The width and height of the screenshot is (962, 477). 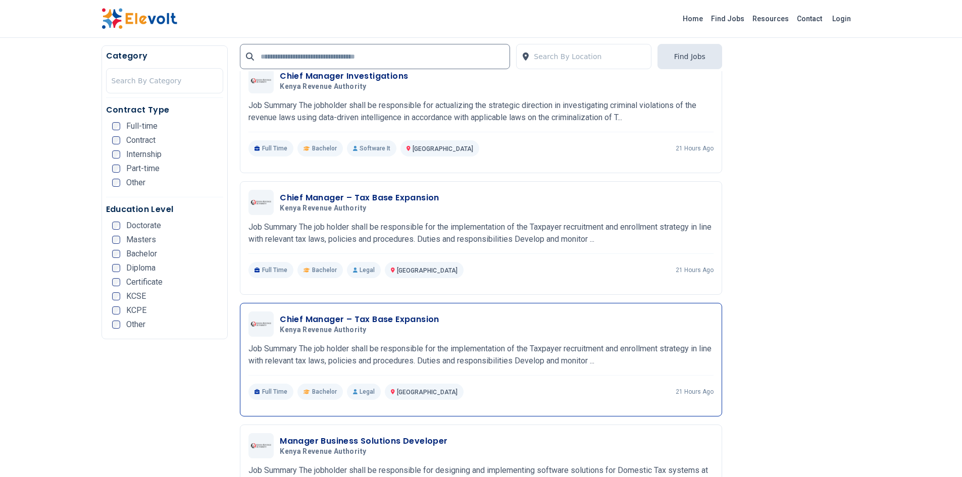 What do you see at coordinates (141, 240) in the screenshot?
I see `span: Masters` at bounding box center [141, 240].